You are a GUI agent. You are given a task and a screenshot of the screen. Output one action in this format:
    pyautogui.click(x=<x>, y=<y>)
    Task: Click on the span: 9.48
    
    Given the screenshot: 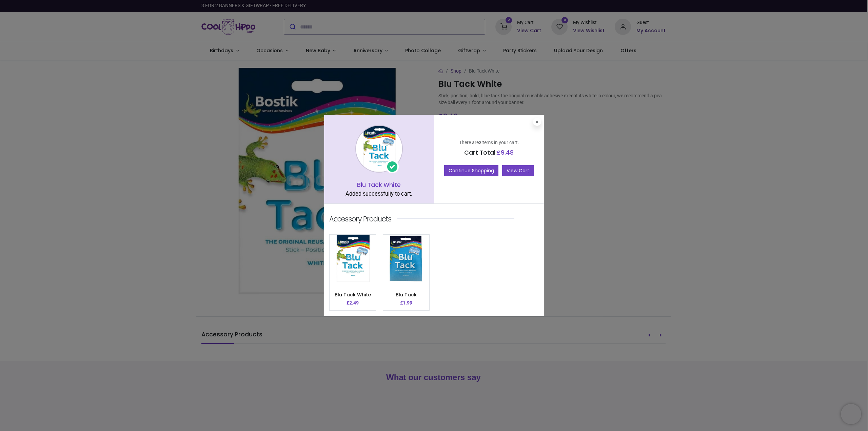 What is the action you would take?
    pyautogui.click(x=508, y=153)
    